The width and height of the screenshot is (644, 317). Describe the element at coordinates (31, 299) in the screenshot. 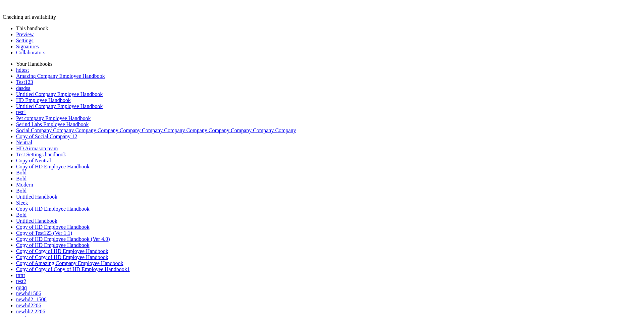

I see `a: newhd2_1506` at that location.